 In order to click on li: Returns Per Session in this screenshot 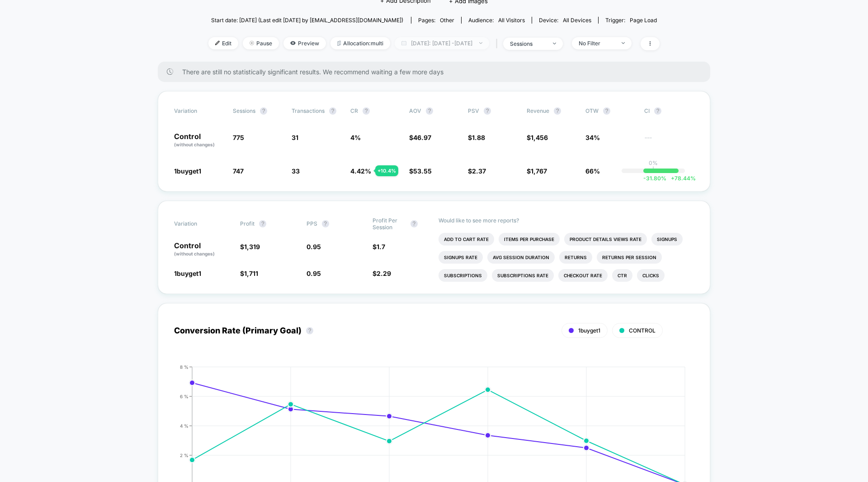, I will do `click(630, 257)`.